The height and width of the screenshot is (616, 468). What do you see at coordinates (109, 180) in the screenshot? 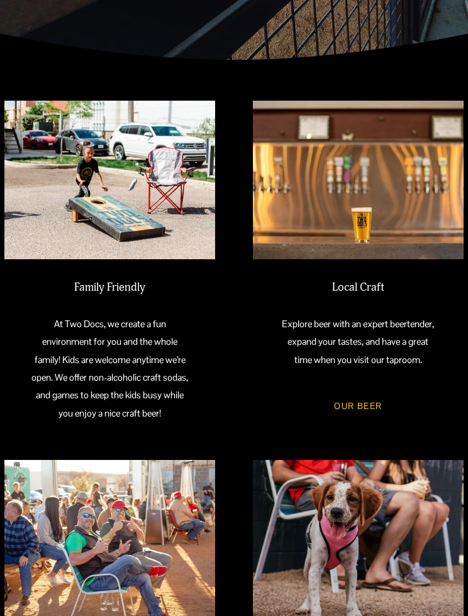
I see `img: A girl playing cornhole outdoors on a sunny day, with parked cars and a building in the backgroun...` at bounding box center [109, 180].